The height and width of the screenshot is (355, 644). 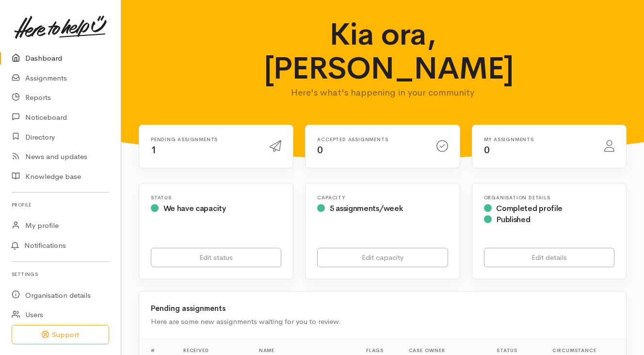 What do you see at coordinates (60, 205) in the screenshot?
I see `h6: Profile` at bounding box center [60, 205].